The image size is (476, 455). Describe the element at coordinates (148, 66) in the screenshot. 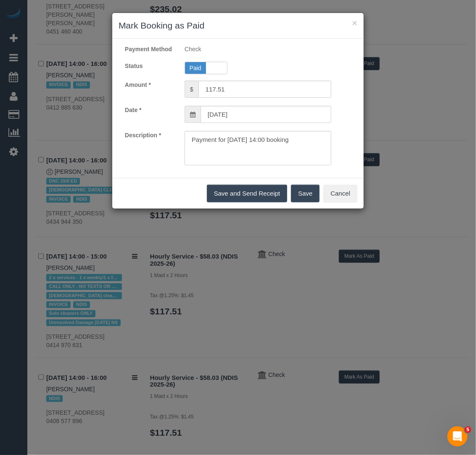

I see `label: Status` at that location.